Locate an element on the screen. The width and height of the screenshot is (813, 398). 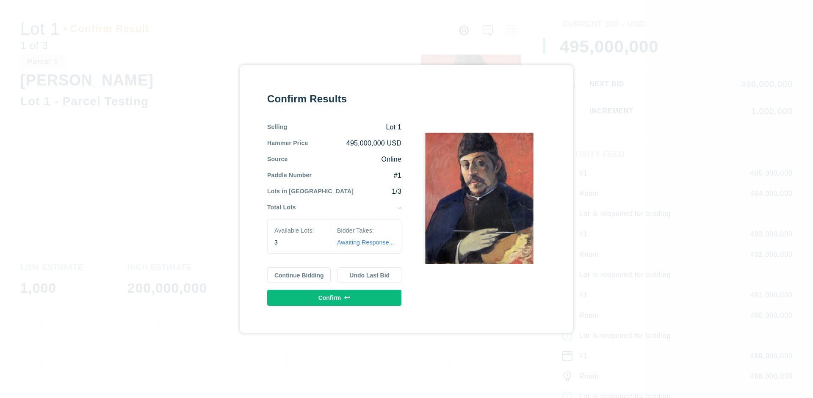
div: 1/3 is located at coordinates (377, 192).